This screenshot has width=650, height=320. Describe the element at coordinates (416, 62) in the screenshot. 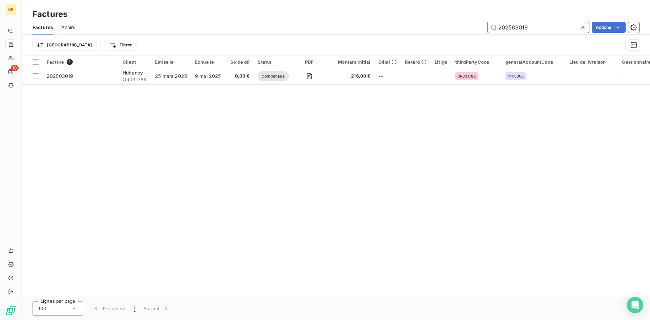

I see `div: Retard` at that location.